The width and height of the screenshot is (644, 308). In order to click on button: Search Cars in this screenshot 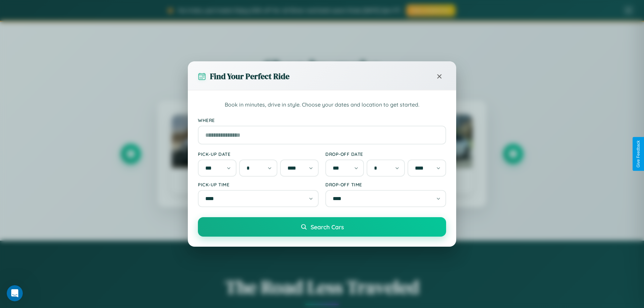, I will do `click(322, 227)`.